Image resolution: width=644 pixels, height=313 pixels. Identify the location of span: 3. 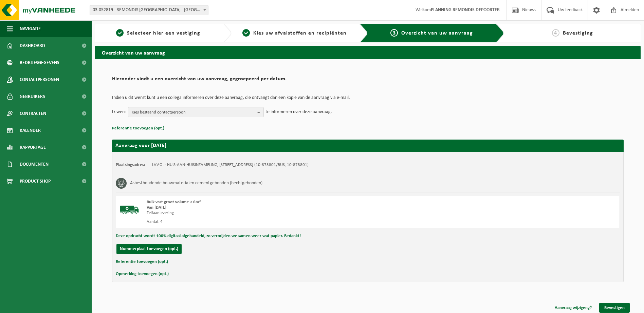
(394, 33).